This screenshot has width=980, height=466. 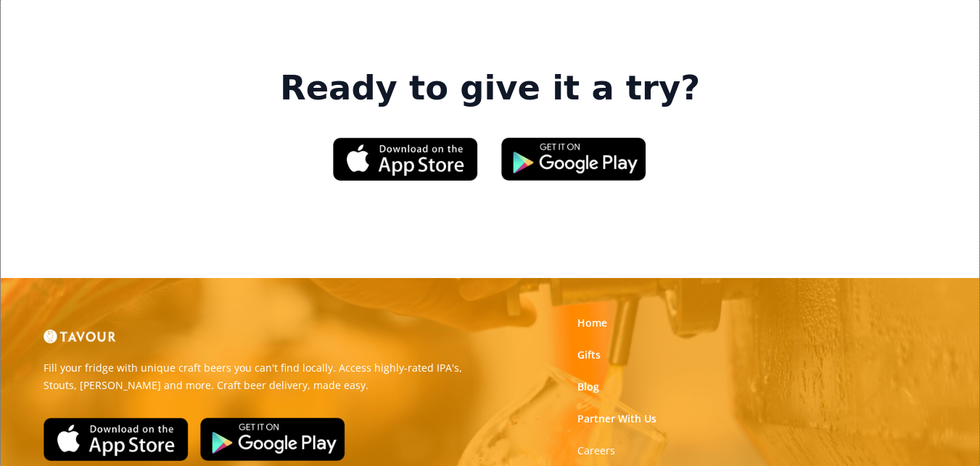 I want to click on a: Gifts, so click(x=589, y=355).